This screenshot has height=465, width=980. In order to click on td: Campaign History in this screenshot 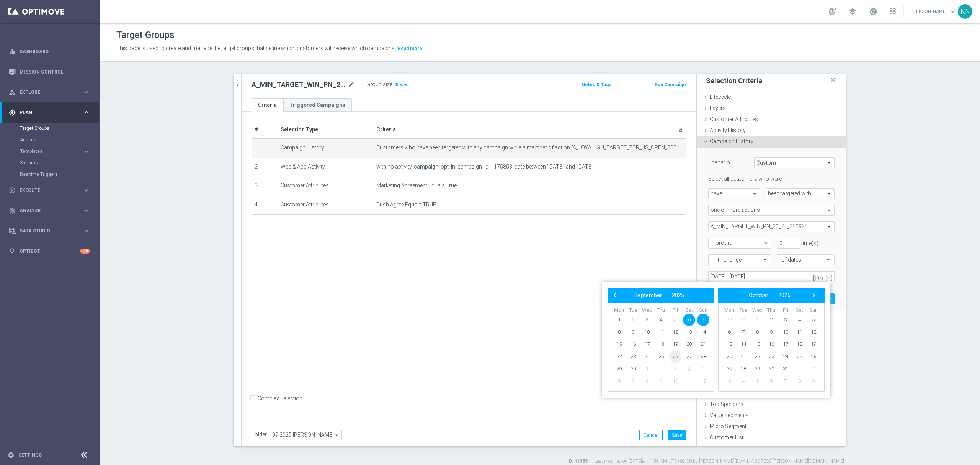, I will do `click(325, 148)`.